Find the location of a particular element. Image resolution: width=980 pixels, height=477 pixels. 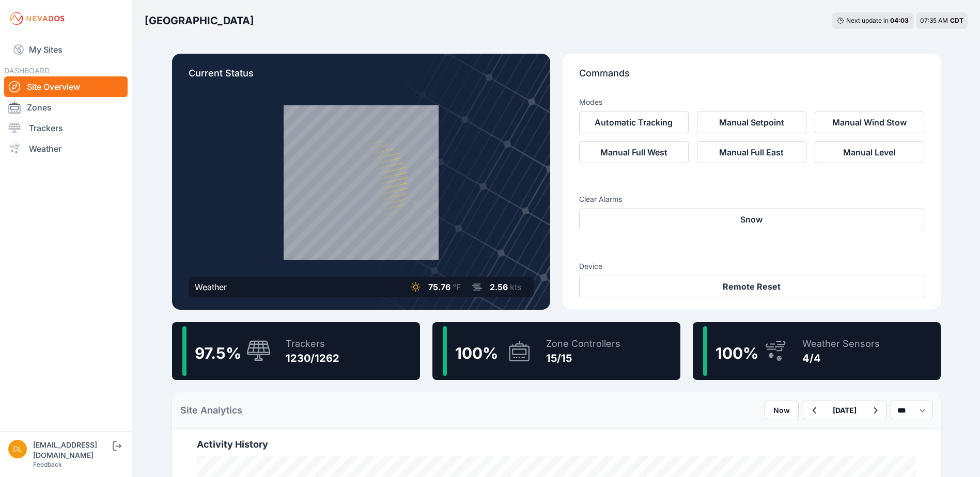

div: Trackers is located at coordinates (312, 344).